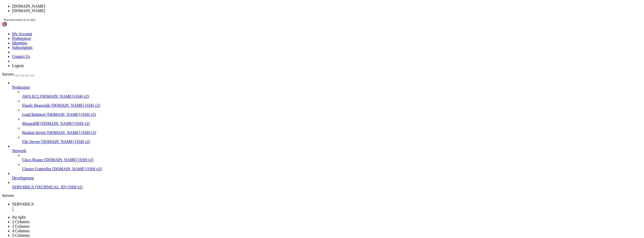 This screenshot has width=644, height=238. What do you see at coordinates (5, 98) in the screenshot?
I see `span: p` at bounding box center [5, 98].